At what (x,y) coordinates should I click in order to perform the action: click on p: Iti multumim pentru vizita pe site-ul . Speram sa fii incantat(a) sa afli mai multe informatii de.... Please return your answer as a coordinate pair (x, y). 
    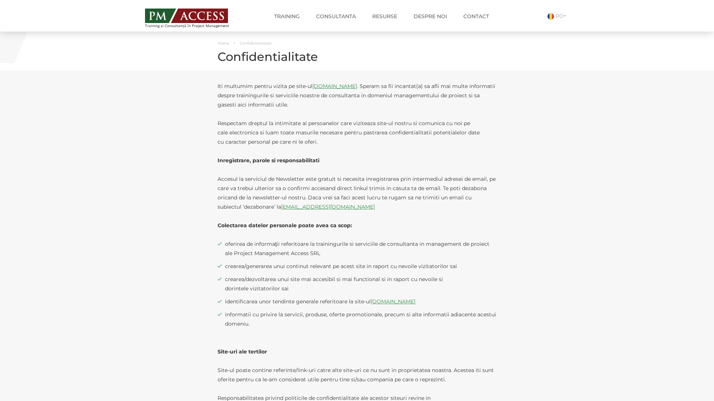
    Looking at the image, I should click on (357, 96).